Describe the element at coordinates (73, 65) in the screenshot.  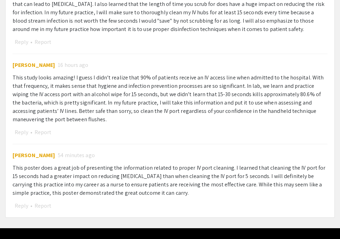
I see `span: 16 hours ago` at that location.